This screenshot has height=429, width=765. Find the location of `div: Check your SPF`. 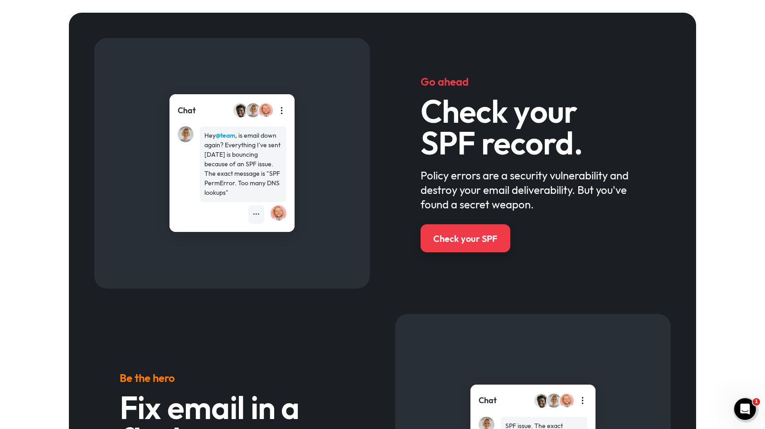

div: Check your SPF is located at coordinates (465, 239).